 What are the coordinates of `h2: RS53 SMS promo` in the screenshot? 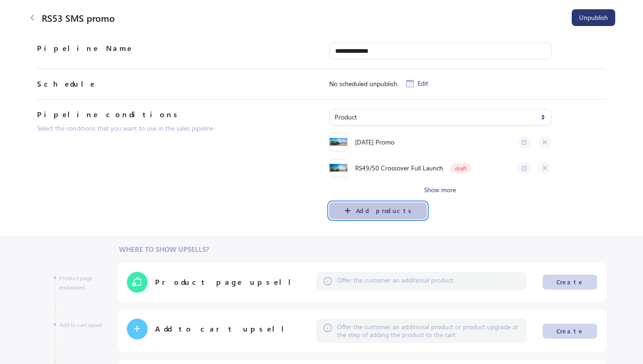 It's located at (78, 17).